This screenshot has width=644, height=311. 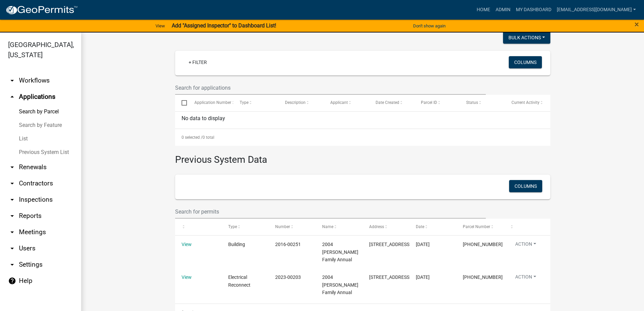 I want to click on span: Current Activity, so click(x=525, y=103).